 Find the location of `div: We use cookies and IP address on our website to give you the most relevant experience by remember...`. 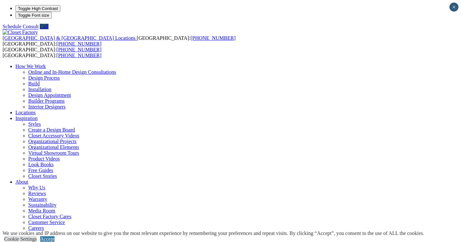

div: We use cookies and IP address on our website to give you the most relevant experience by remember... is located at coordinates (213, 233).